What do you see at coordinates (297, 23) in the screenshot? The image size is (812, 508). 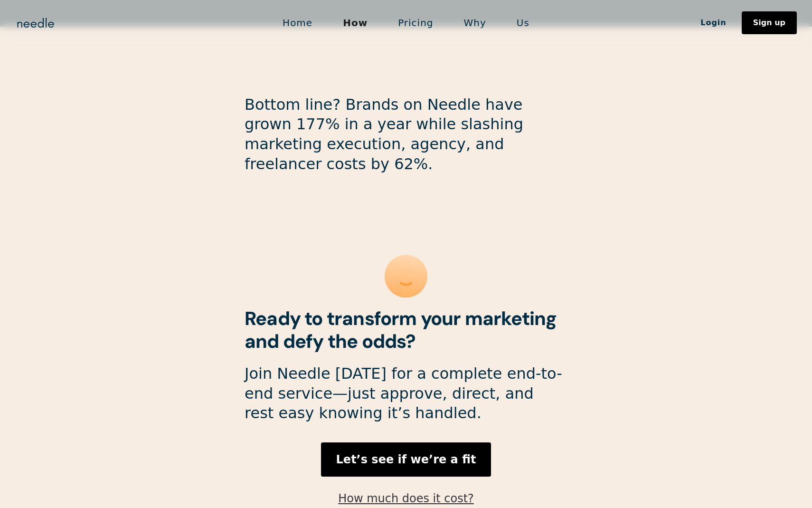 I see `a: Home` at bounding box center [297, 23].